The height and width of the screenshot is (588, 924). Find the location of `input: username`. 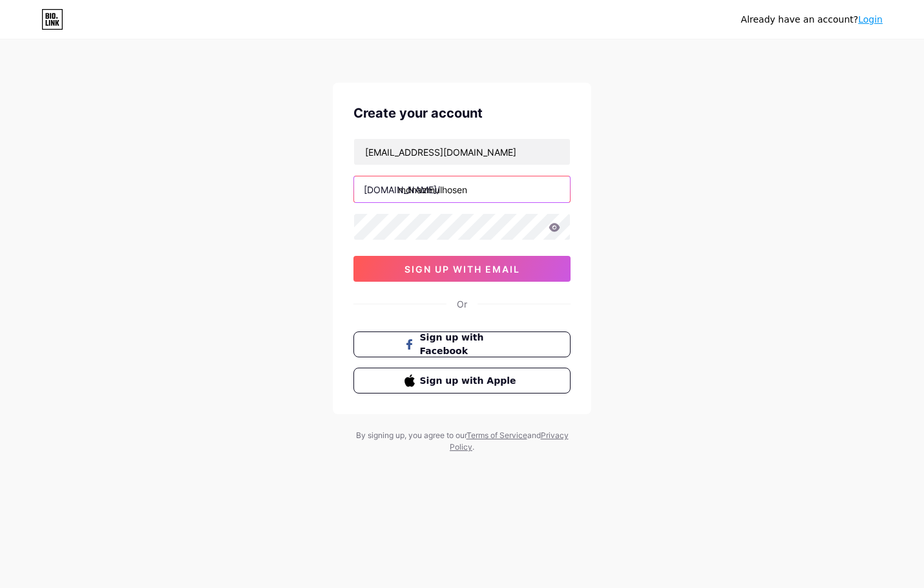

input: username is located at coordinates (462, 189).